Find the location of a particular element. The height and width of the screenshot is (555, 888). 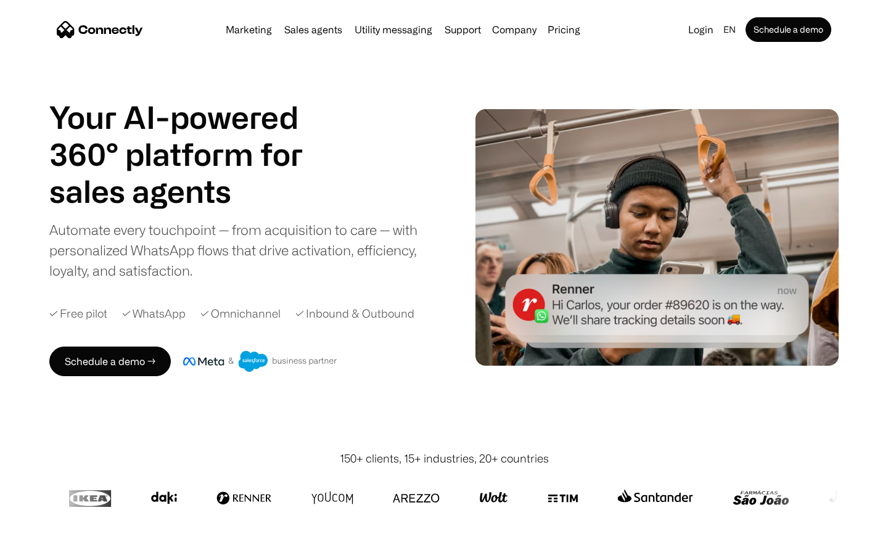

a: Utility messaging is located at coordinates (393, 30).